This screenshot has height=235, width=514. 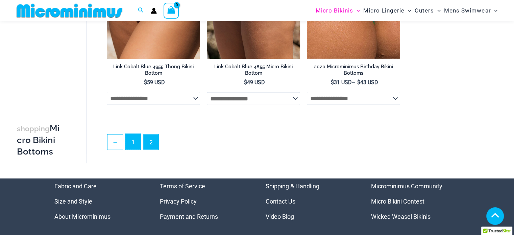 I want to click on a: Microminimus Community, so click(x=407, y=186).